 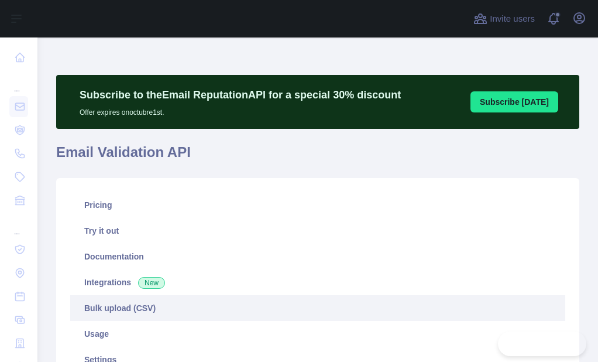 I want to click on a: Bulk upload (CSV), so click(x=318, y=308).